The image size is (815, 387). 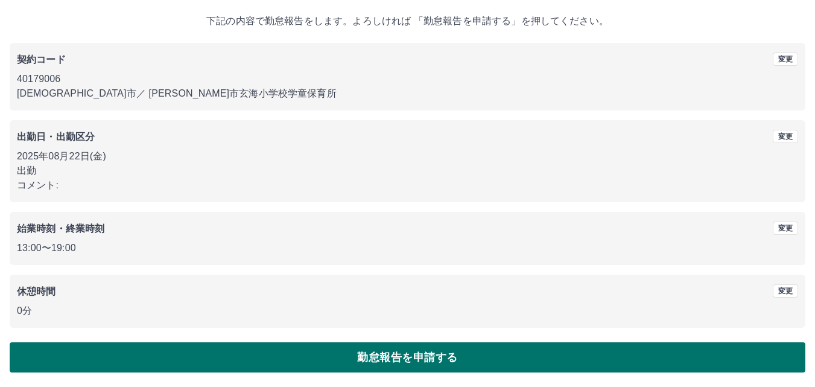 What do you see at coordinates (407, 79) in the screenshot?
I see `p: 40179006` at bounding box center [407, 79].